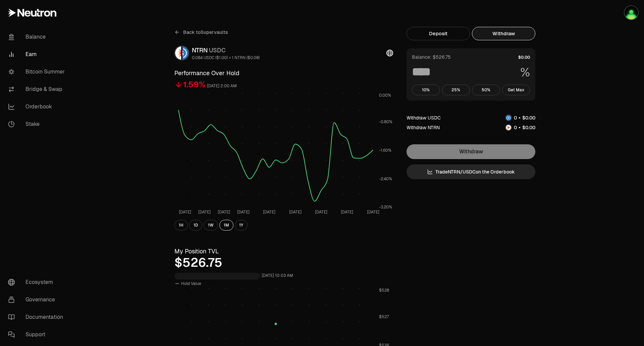  I want to click on button: 1D, so click(196, 225).